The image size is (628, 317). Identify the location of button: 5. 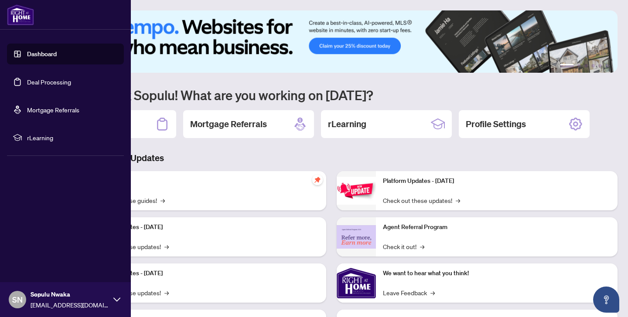
(600, 66).